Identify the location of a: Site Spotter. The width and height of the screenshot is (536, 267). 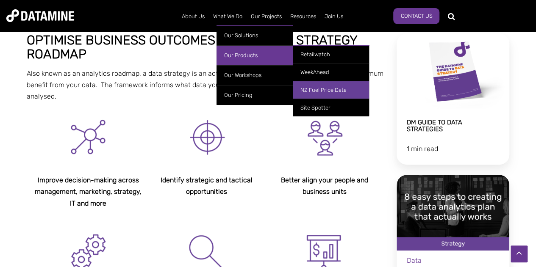
(331, 108).